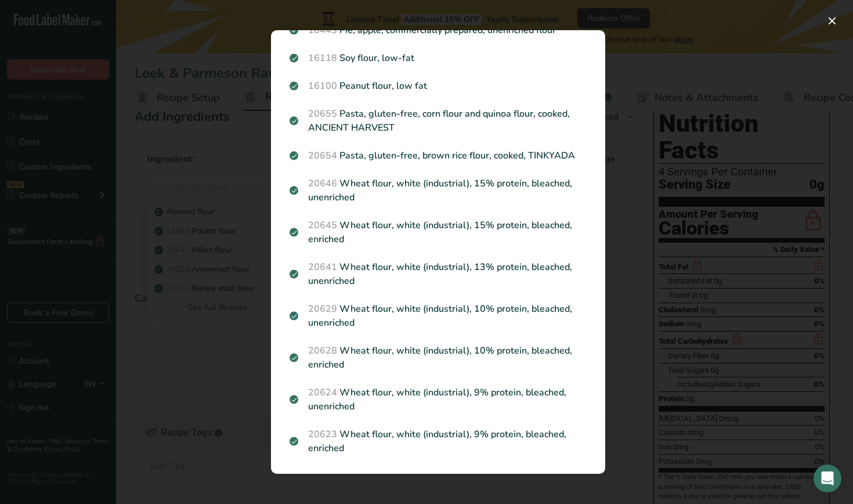 The height and width of the screenshot is (504, 853). What do you see at coordinates (827, 478) in the screenshot?
I see `div: Open Intercom Messenger` at bounding box center [827, 478].